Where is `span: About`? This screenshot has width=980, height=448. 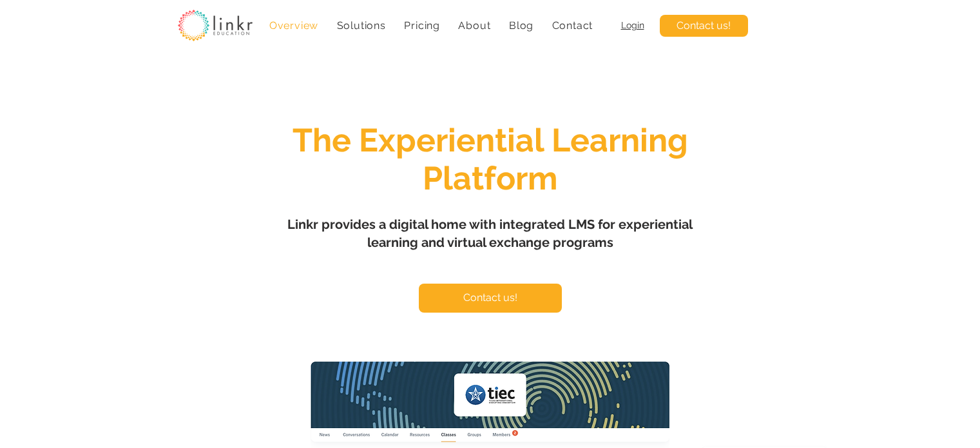 span: About is located at coordinates (474, 25).